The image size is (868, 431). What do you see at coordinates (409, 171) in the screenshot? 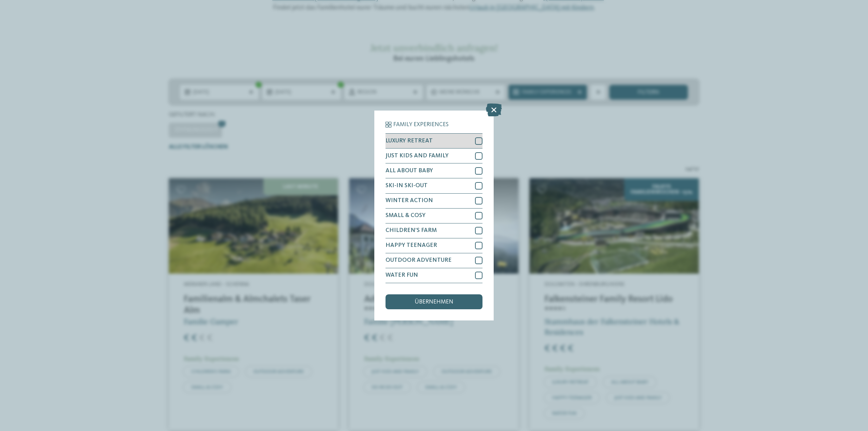
I see `span: ALL ABOUT BABY` at bounding box center [409, 171].